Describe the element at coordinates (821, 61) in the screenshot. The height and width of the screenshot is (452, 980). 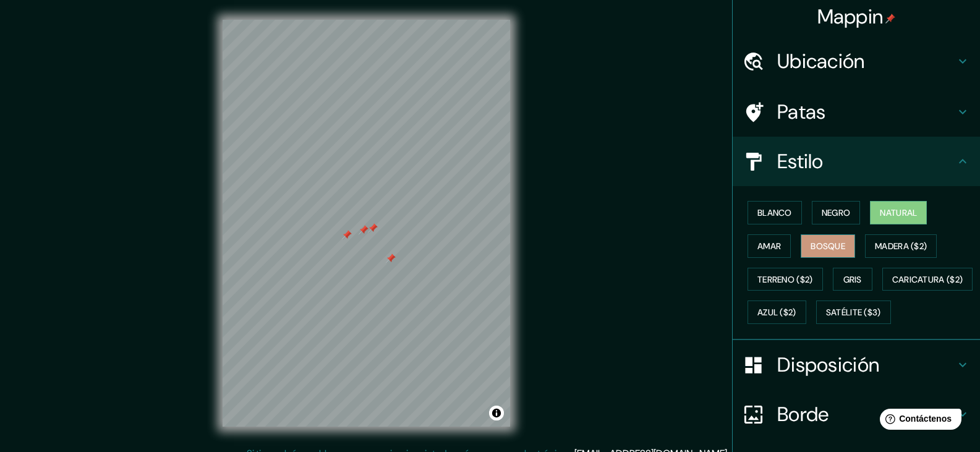
I see `font: Ubicación` at that location.